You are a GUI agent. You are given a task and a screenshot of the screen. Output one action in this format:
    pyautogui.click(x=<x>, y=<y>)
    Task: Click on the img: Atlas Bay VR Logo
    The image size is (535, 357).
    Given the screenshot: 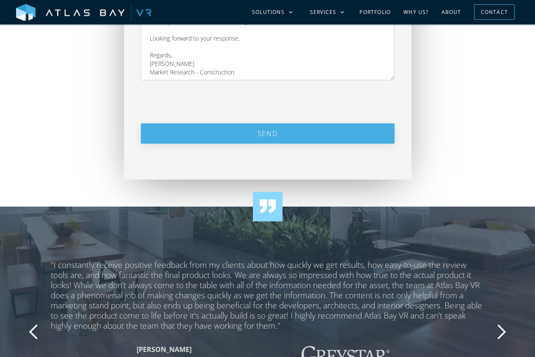 What is the action you would take?
    pyautogui.click(x=84, y=13)
    